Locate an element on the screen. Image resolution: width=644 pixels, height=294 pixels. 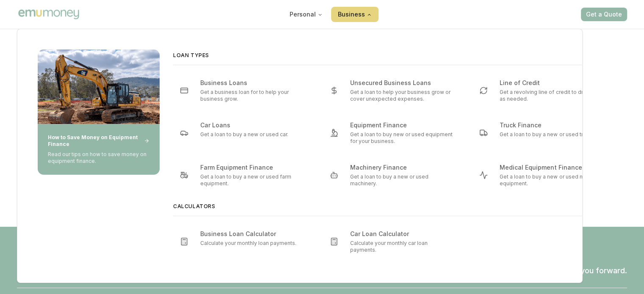
a: Get a Quote is located at coordinates (604, 14).